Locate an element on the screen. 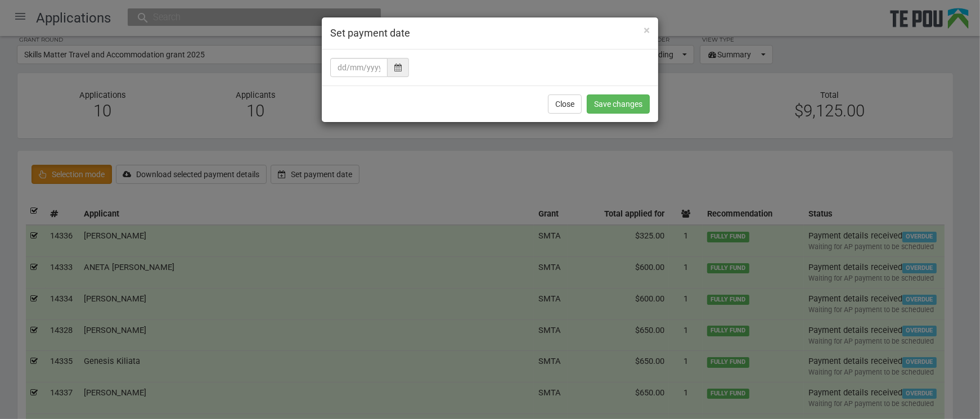  h4: Set payment date is located at coordinates (490, 33).